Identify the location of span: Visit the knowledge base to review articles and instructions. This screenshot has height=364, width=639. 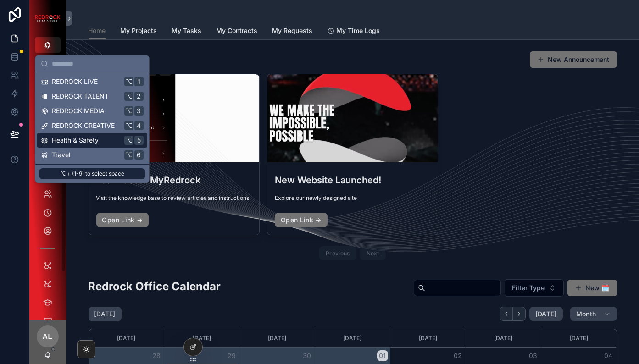
(174, 198).